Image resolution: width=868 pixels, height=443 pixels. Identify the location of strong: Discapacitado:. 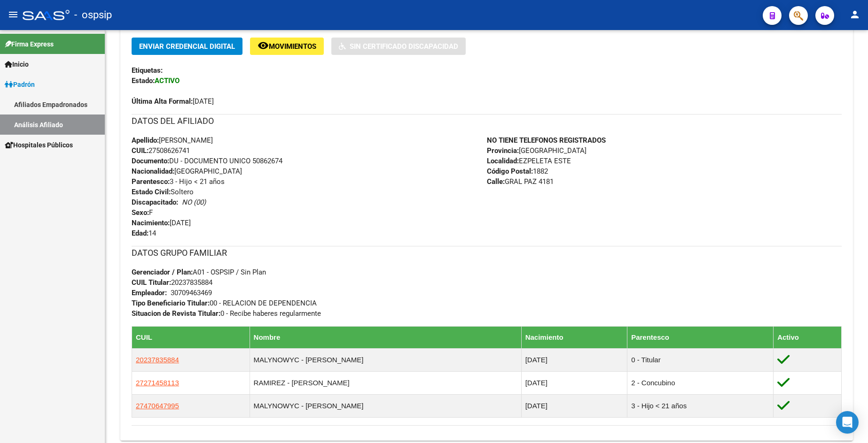
(155, 202).